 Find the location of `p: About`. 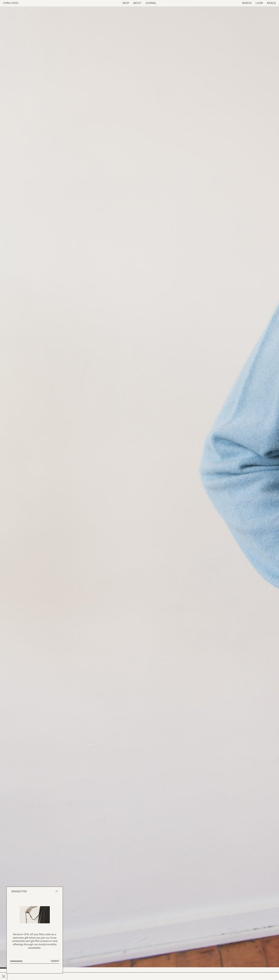

p: About is located at coordinates (137, 3).